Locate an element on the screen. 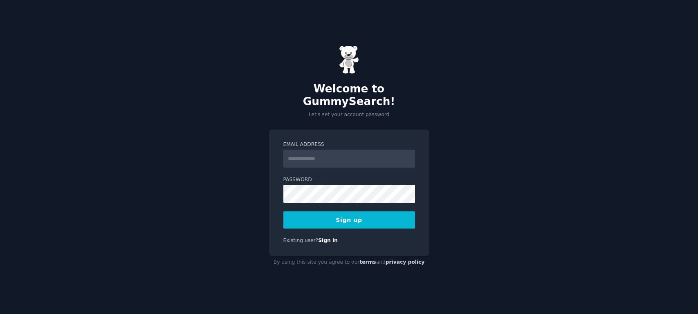 This screenshot has height=314, width=698. label: Email Address is located at coordinates (349, 145).